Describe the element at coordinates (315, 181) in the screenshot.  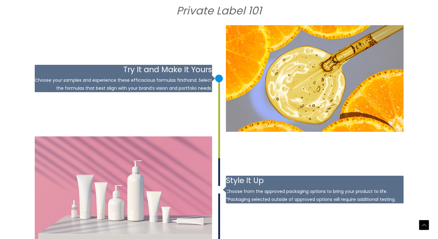
I see `h3: Style It Up` at that location.